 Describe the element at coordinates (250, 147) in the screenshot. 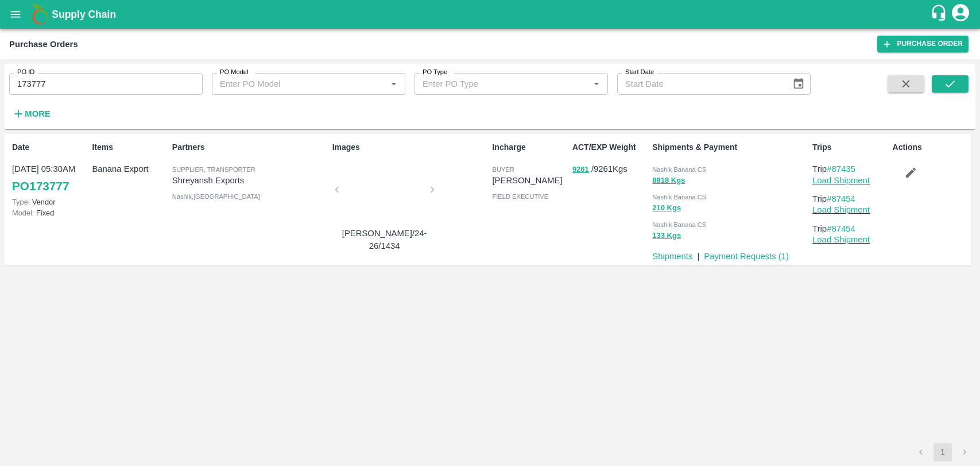

I see `p: Partners` at that location.